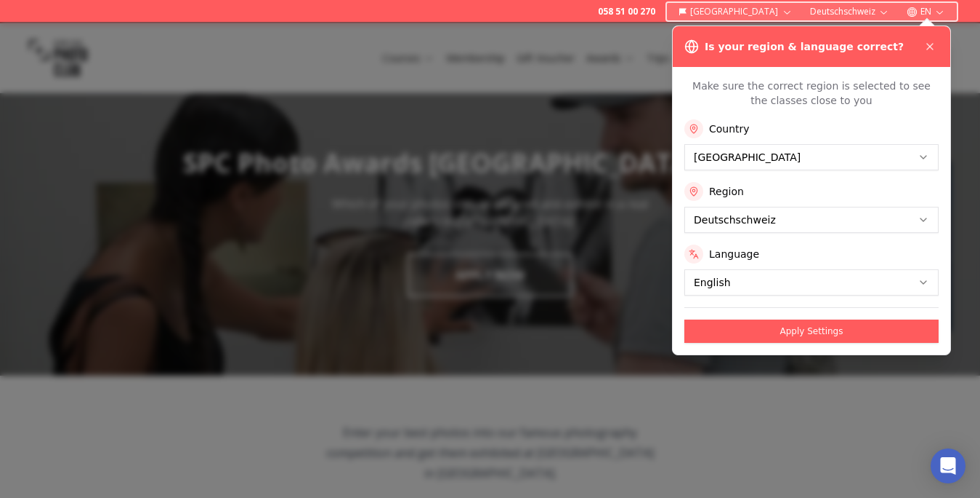 The height and width of the screenshot is (498, 980). Describe the element at coordinates (812, 331) in the screenshot. I see `button: Apply Settings` at that location.